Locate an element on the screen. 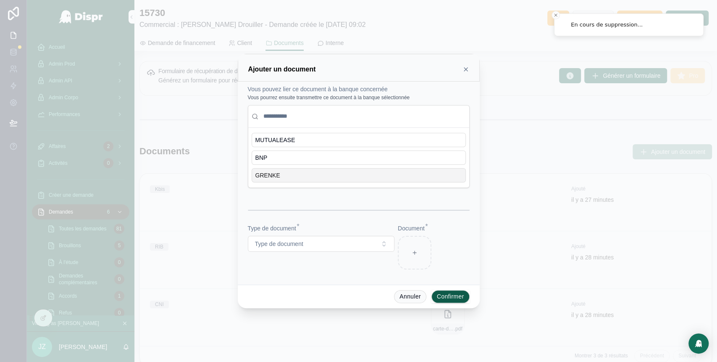 This screenshot has width=717, height=362. button: Select Button is located at coordinates (321, 244).